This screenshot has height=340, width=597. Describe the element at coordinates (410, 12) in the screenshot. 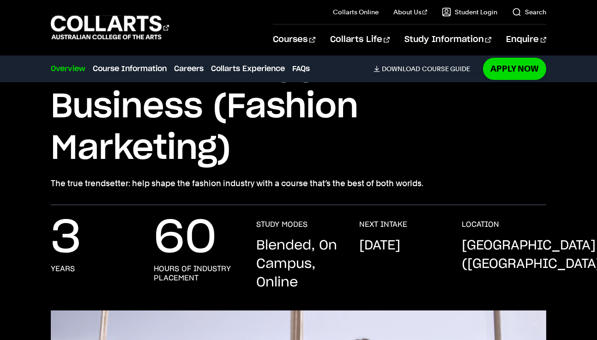

I see `a: About Us` at that location.